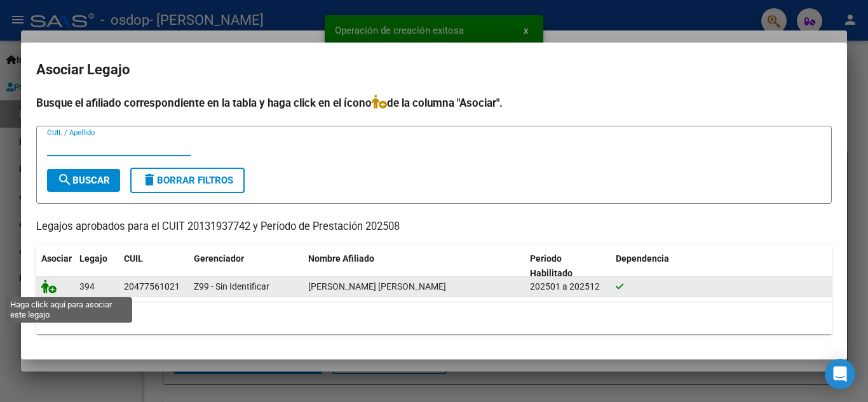 The width and height of the screenshot is (868, 402). I want to click on span: Legajo, so click(93, 258).